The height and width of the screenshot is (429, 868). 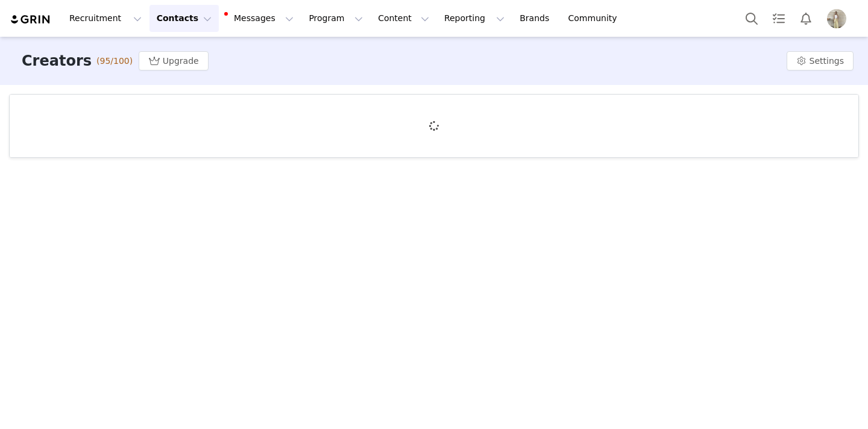 I want to click on button: Program, so click(x=335, y=18).